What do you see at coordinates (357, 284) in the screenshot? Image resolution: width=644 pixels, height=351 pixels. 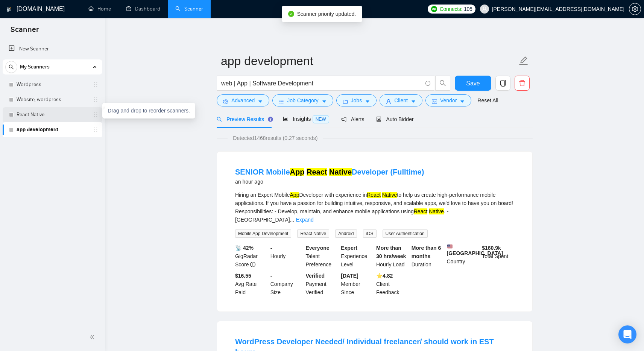 I see `div: Member Since` at bounding box center [357, 284].